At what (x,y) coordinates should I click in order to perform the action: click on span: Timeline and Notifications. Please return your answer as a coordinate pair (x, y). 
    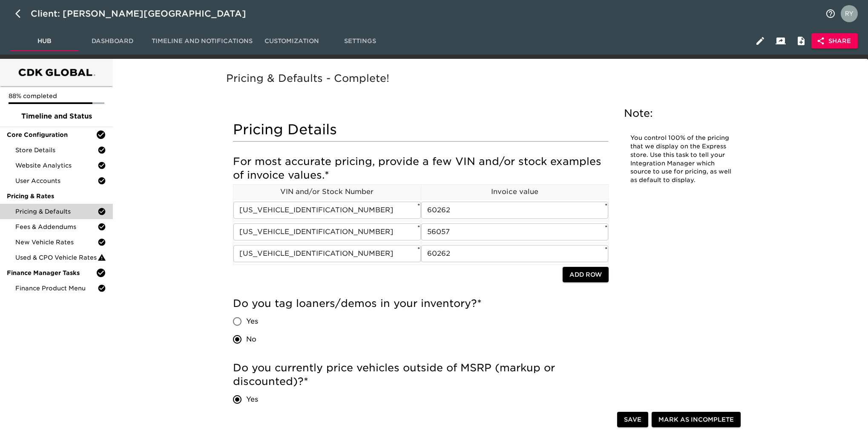
    Looking at the image, I should click on (202, 41).